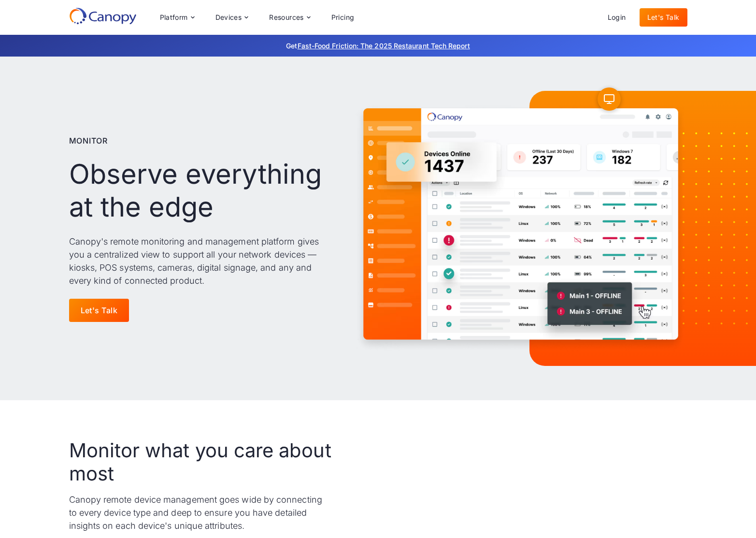  I want to click on a: Fast-Food Friction: The 2025 Restaurant Tech Report, so click(384, 45).